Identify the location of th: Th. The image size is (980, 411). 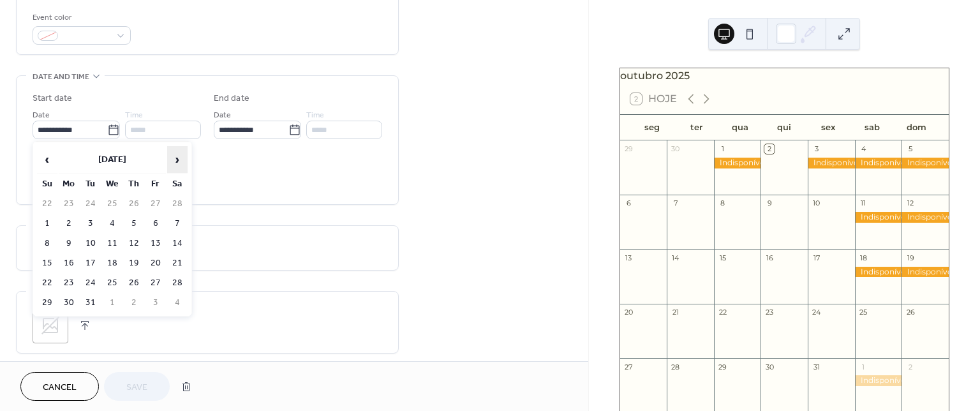
(134, 184).